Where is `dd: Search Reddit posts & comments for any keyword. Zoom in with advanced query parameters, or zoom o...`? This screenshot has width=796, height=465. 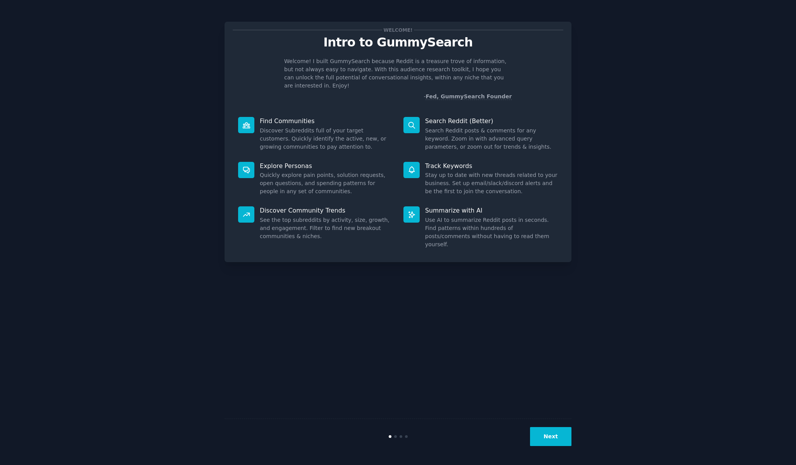 dd: Search Reddit posts & comments for any keyword. Zoom in with advanced query parameters, or zoom o... is located at coordinates (491, 139).